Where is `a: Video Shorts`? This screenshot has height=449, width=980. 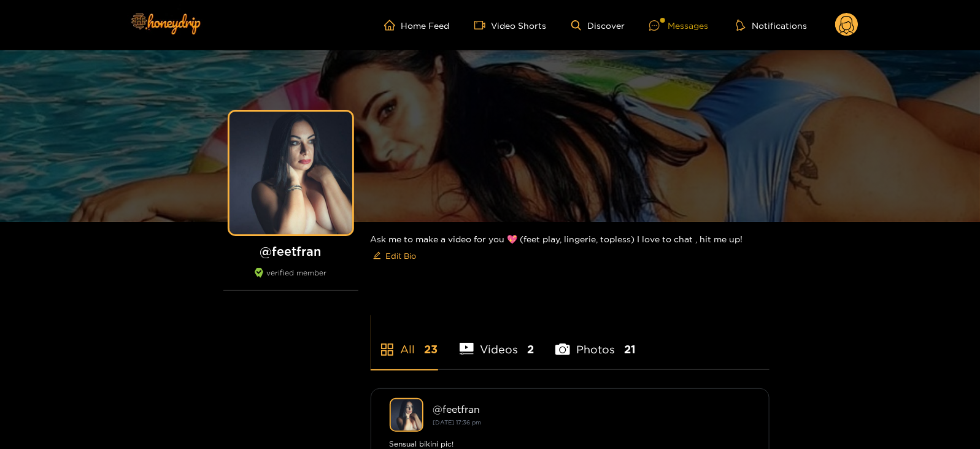
a: Video Shorts is located at coordinates (511, 25).